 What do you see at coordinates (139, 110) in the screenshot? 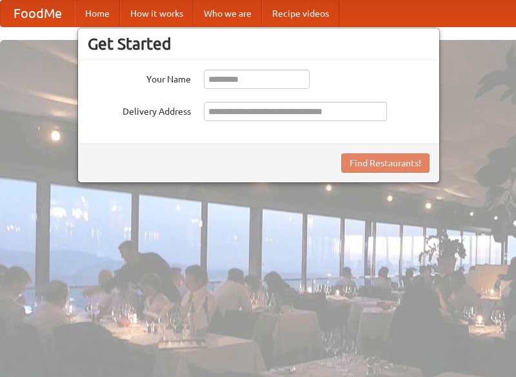
I see `label: Delivery Address` at bounding box center [139, 110].